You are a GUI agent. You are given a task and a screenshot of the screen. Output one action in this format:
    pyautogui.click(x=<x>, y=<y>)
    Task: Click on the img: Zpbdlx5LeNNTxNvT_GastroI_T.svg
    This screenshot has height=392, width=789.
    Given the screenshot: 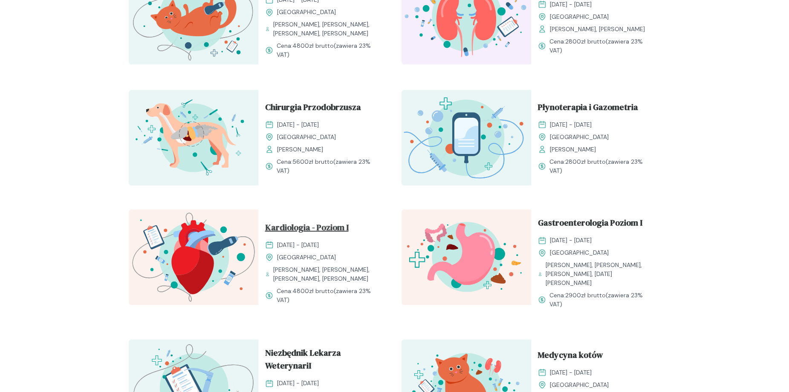 What is the action you would take?
    pyautogui.click(x=466, y=257)
    